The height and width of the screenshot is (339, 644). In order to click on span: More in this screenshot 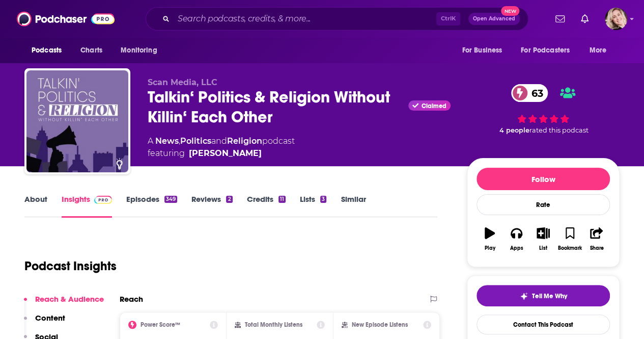, I will do `click(598, 50)`.